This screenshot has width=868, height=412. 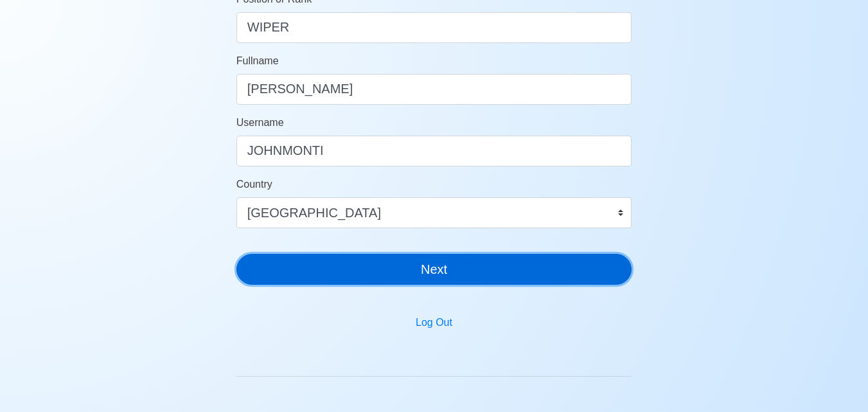 What do you see at coordinates (260, 122) in the screenshot?
I see `span: Username` at bounding box center [260, 122].